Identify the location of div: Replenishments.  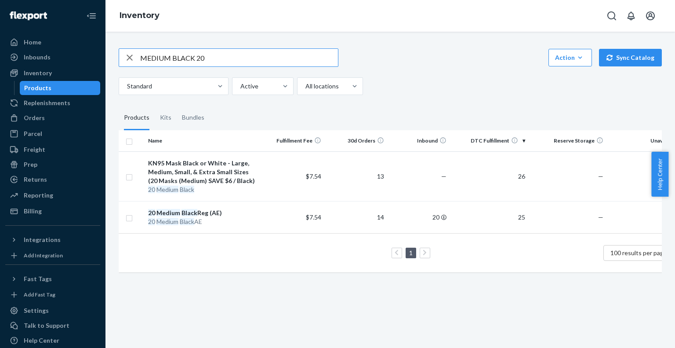
(47, 103).